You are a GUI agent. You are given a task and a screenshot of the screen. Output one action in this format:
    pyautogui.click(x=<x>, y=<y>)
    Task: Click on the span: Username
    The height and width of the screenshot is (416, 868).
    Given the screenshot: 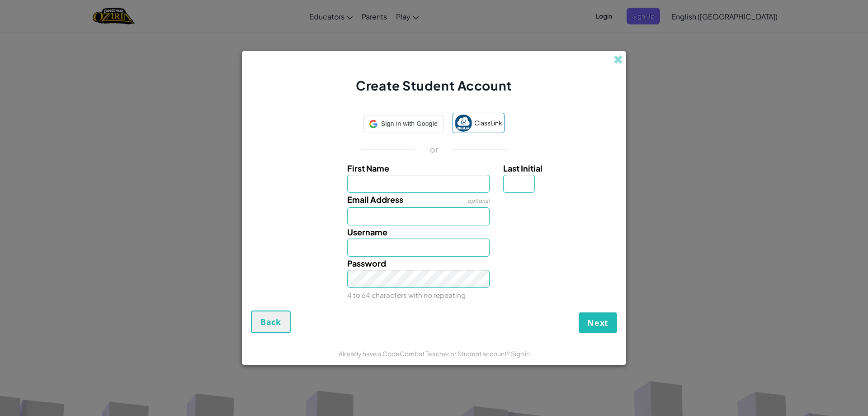 What is the action you would take?
    pyautogui.click(x=367, y=232)
    